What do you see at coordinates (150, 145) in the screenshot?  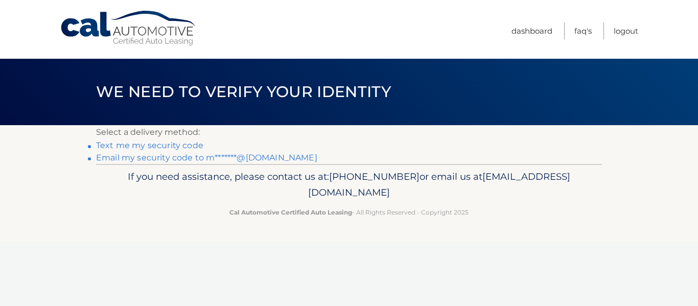 I see `a: Text me my security code` at bounding box center [150, 145].